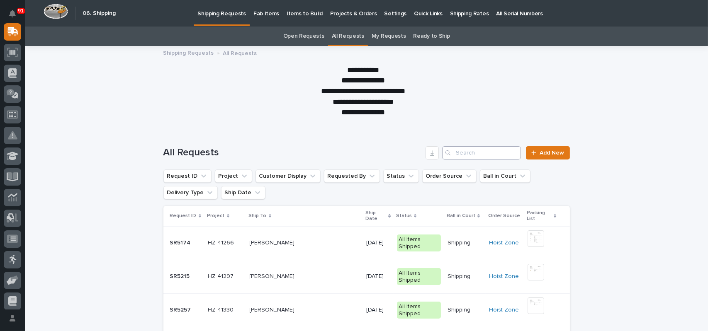 Image resolution: width=708 pixels, height=331 pixels. Describe the element at coordinates (189, 52) in the screenshot. I see `a: Shipping Requests` at that location.